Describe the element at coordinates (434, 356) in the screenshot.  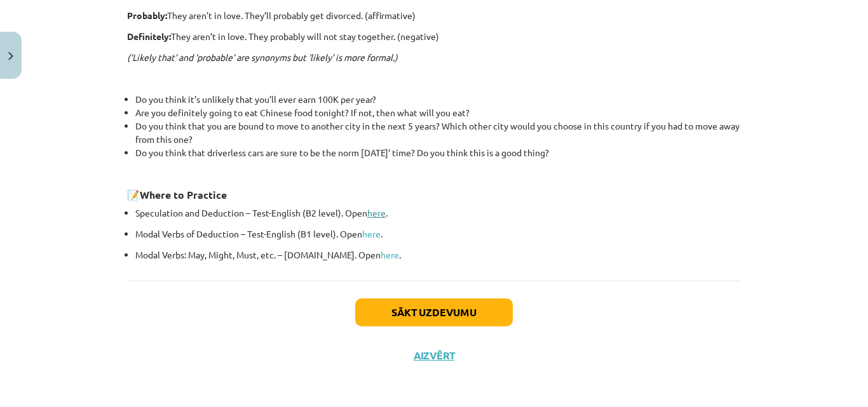
I see `button: Aizvērt` at that location.